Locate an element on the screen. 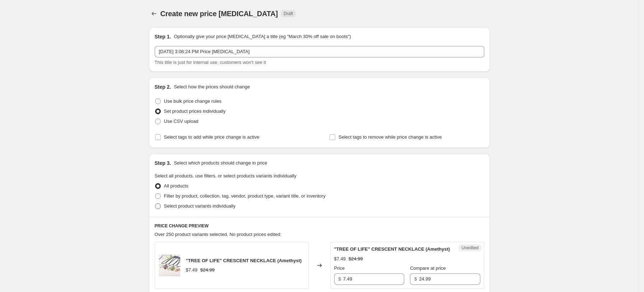 This screenshot has height=292, width=644. img: product-image-1527200860_1080x_699e67f4-8337-420a-ac56-c22ff5889f84_80x.jpg is located at coordinates (170, 265).